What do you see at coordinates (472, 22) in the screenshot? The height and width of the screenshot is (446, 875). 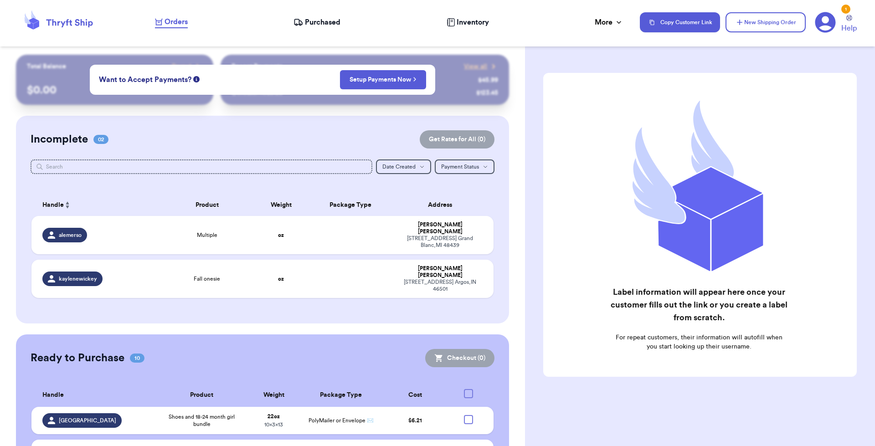 I see `span: Inventory` at bounding box center [472, 22].